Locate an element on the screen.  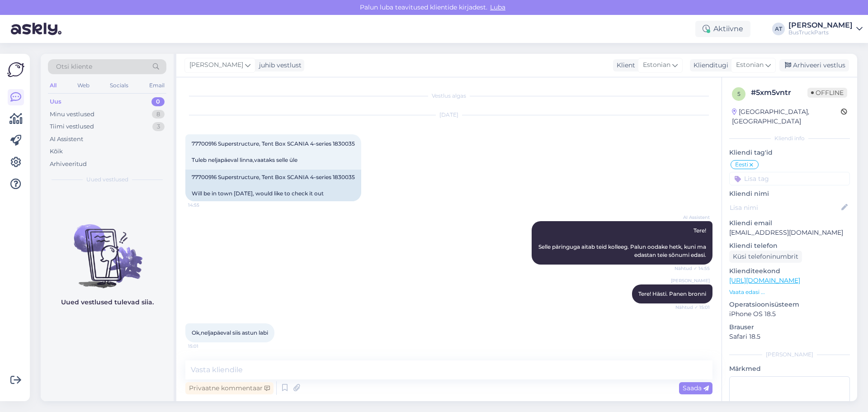
div: Klienditugi is located at coordinates (709, 66).